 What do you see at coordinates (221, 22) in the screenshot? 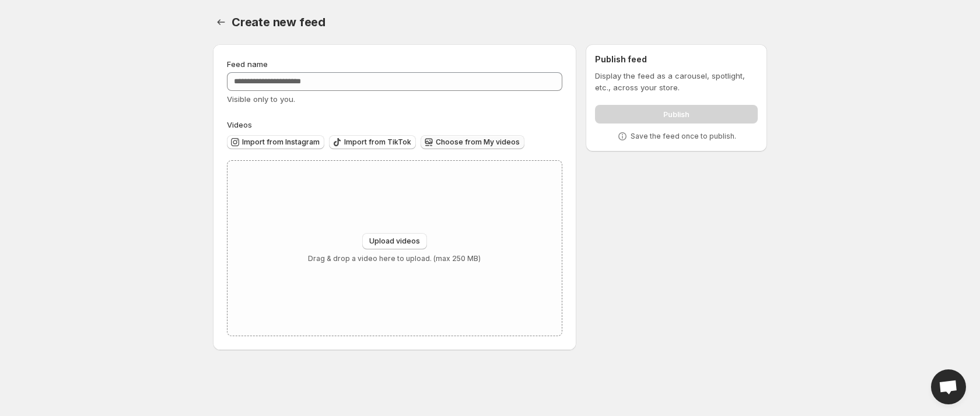
I see `button: Settings` at bounding box center [221, 22].